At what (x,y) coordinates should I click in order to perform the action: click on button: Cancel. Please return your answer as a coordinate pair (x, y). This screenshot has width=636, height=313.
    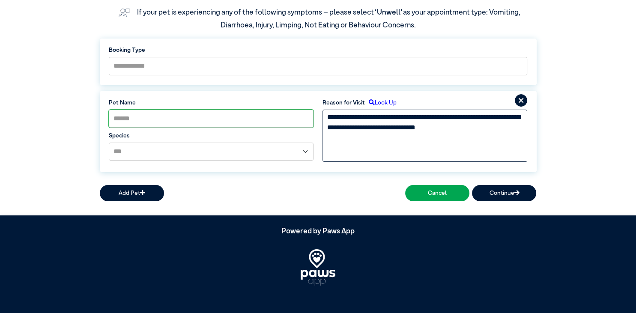
    Looking at the image, I should click on (437, 193).